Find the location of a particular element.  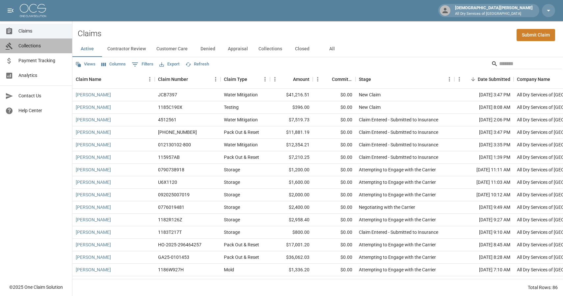

div: $36,062.03 is located at coordinates (291, 258).